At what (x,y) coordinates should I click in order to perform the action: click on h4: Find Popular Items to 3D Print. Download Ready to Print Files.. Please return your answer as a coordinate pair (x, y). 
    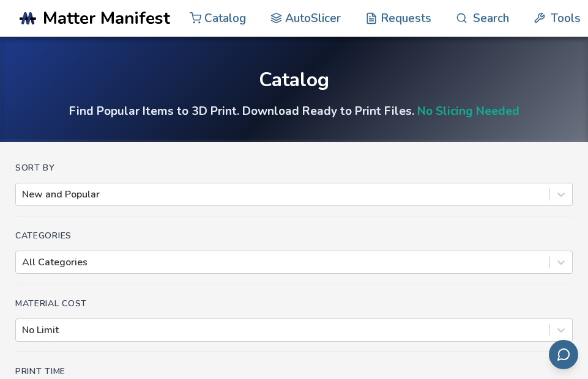
    Looking at the image, I should click on (294, 112).